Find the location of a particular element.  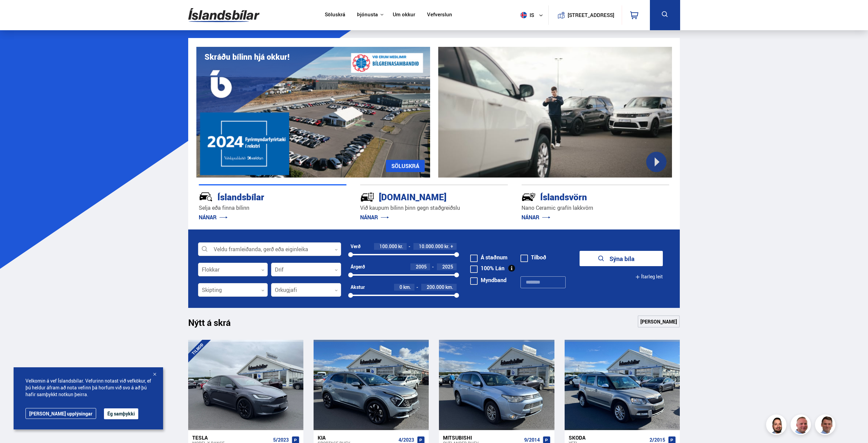

h1: Nýtt á skrá is located at coordinates (216, 325).